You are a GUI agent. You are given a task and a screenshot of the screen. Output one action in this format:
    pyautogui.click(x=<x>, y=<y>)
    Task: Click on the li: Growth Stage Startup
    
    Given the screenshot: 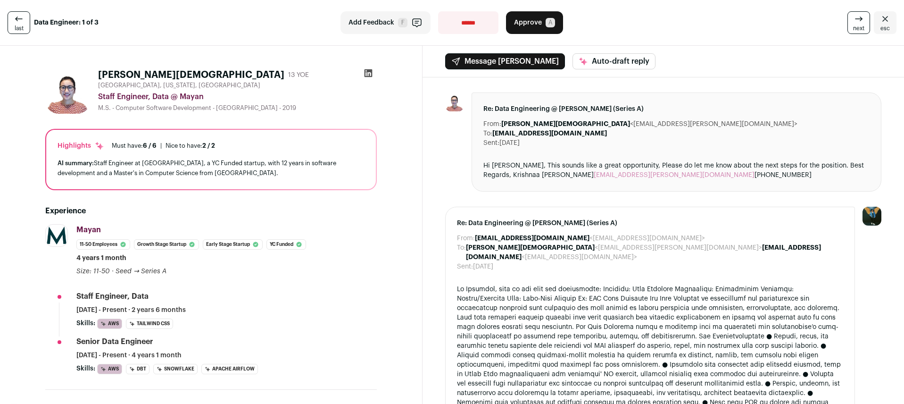 What is the action you would take?
    pyautogui.click(x=166, y=244)
    